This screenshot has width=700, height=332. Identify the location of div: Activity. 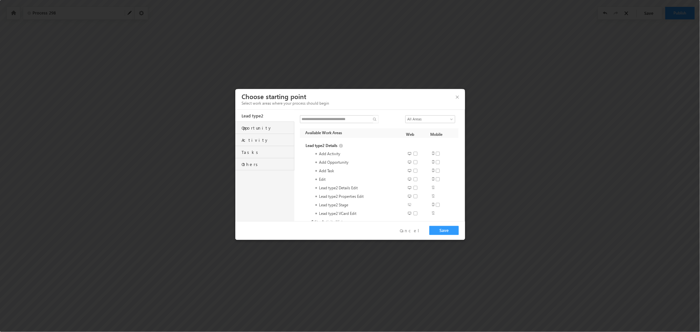
(268, 138).